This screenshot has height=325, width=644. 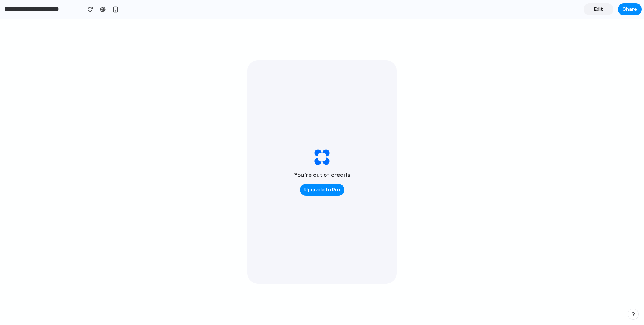 What do you see at coordinates (598, 9) in the screenshot?
I see `span: Edit` at bounding box center [598, 9].